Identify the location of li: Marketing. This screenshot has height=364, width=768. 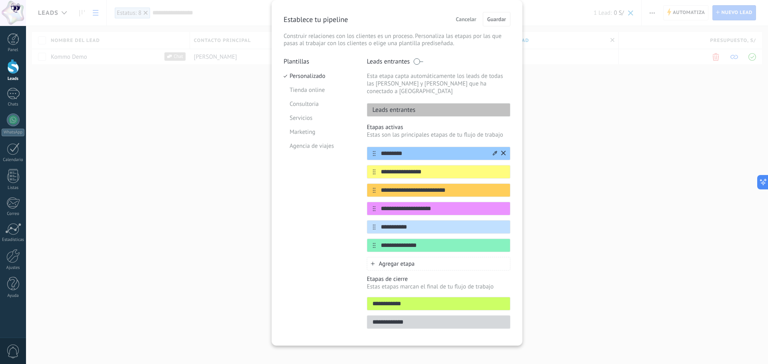
(319, 132).